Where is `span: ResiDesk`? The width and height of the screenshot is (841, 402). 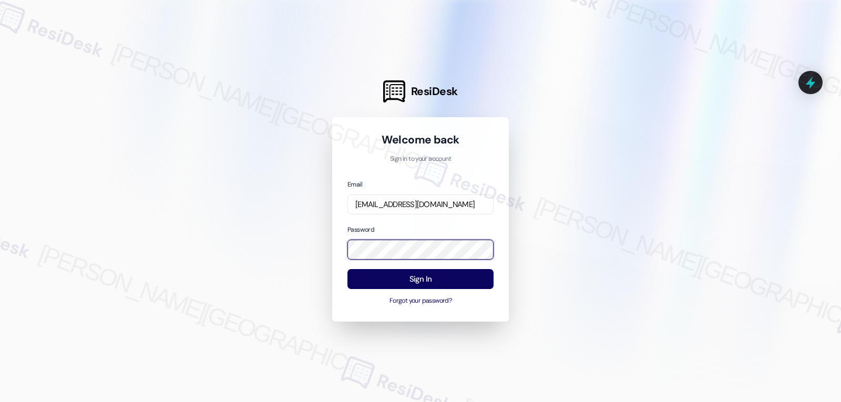
span: ResiDesk is located at coordinates (434, 91).